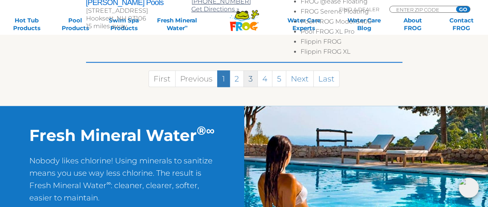 This screenshot has height=207, width=488. Describe the element at coordinates (122, 135) in the screenshot. I see `h2: Fresh Mineral Water` at that location.